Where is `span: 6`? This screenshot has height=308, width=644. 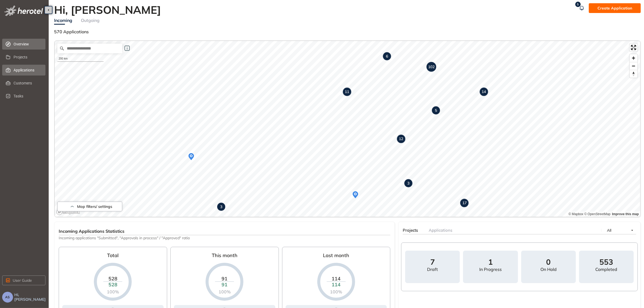 span: 6 is located at coordinates (578, 5).